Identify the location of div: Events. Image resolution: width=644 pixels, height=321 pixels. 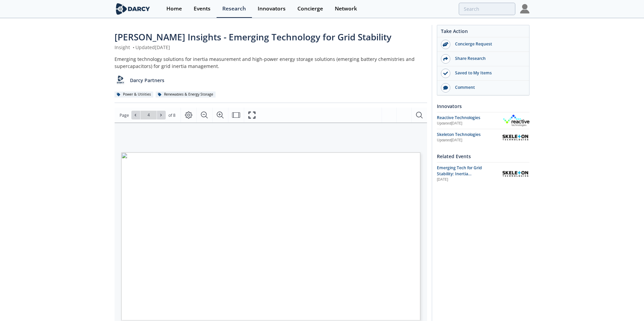
(202, 9).